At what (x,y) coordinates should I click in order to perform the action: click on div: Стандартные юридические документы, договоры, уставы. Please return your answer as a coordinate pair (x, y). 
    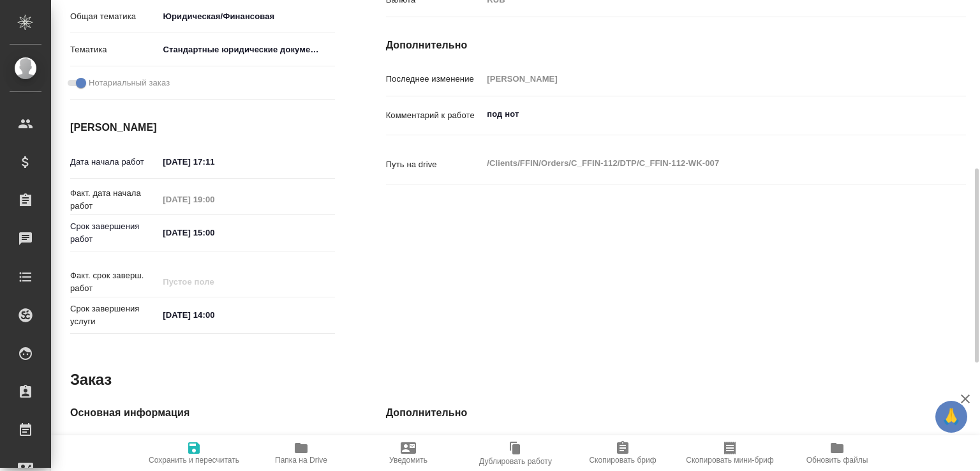
    Looking at the image, I should click on (246, 50).